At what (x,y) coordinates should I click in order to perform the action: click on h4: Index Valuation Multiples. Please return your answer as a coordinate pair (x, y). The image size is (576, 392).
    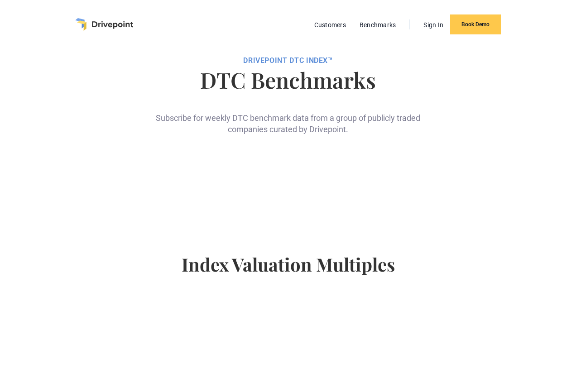
    Looking at the image, I should click on (288, 272).